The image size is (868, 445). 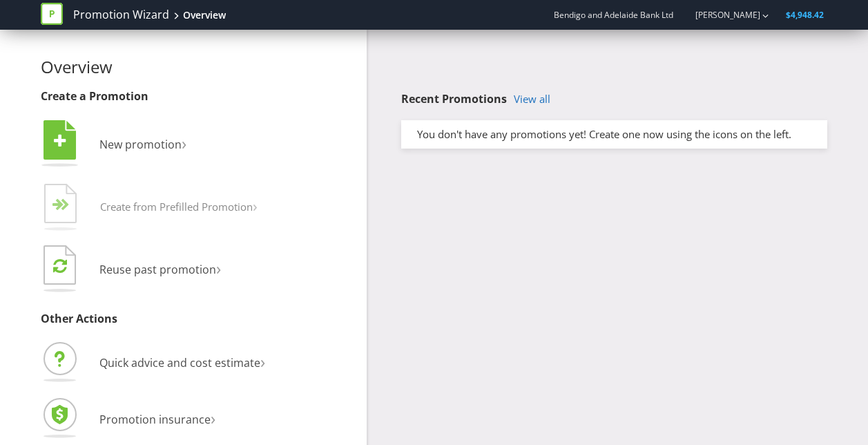 What do you see at coordinates (199, 67) in the screenshot?
I see `h2: Overview` at bounding box center [199, 67].